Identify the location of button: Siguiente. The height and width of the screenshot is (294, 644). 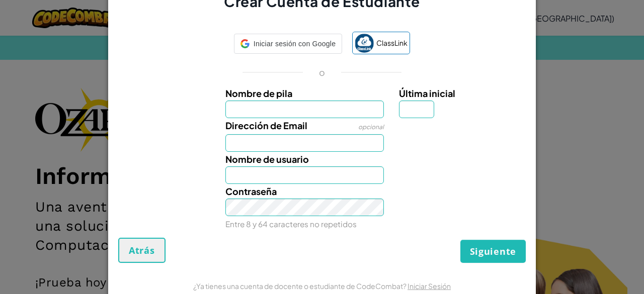
(493, 251).